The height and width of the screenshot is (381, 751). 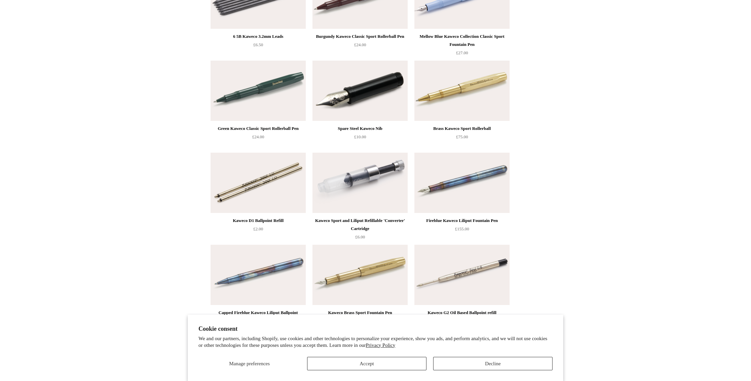 What do you see at coordinates (360, 275) in the screenshot?
I see `a: Kaweco Brass Sport Fountain Pen Kaweco Brass Sport Fountain Pen` at bounding box center [360, 275].